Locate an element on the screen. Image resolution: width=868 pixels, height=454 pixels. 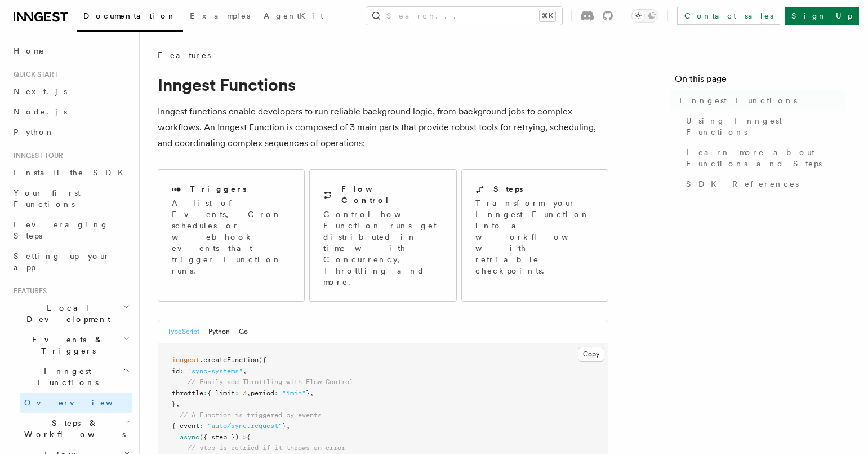
a: Setting up your app is located at coordinates (70, 262).